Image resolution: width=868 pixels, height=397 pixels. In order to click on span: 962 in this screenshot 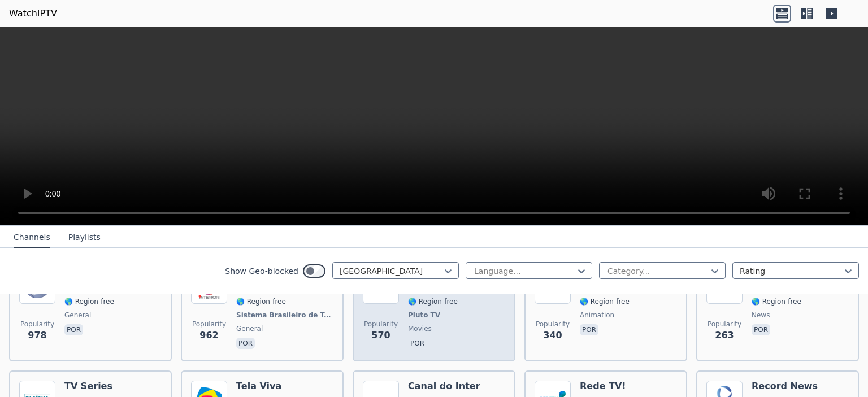, I will do `click(209, 336)`.